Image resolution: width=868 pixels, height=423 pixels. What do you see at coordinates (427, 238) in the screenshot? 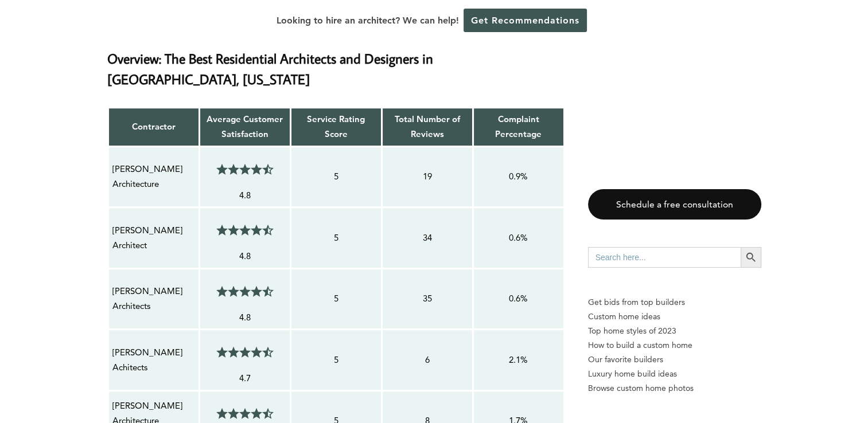
I see `p: 34` at bounding box center [427, 238].